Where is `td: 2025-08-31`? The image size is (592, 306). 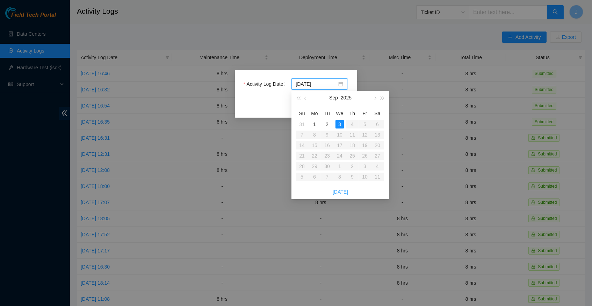
td: 2025-08-31 is located at coordinates (302, 124).